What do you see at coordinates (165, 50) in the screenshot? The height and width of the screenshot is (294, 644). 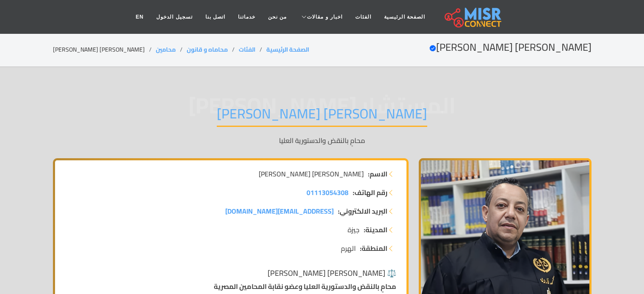 I see `a: محامين` at bounding box center [165, 50].